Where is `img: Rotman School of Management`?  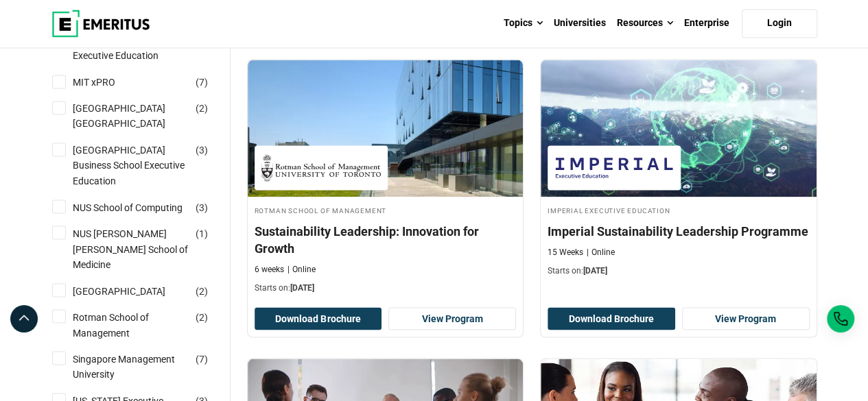
img: Rotman School of Management is located at coordinates (321, 167).